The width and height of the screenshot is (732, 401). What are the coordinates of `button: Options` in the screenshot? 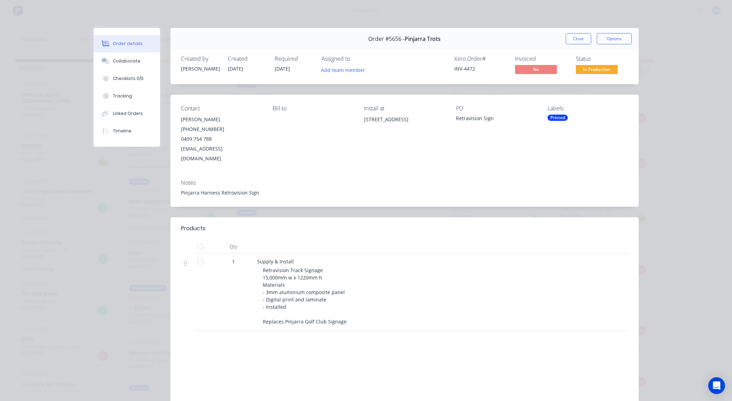 It's located at (614, 39).